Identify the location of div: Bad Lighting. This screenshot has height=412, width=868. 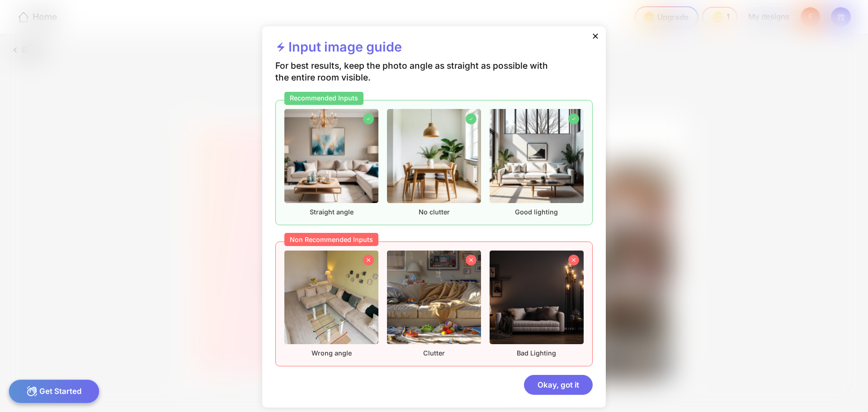
(536, 304).